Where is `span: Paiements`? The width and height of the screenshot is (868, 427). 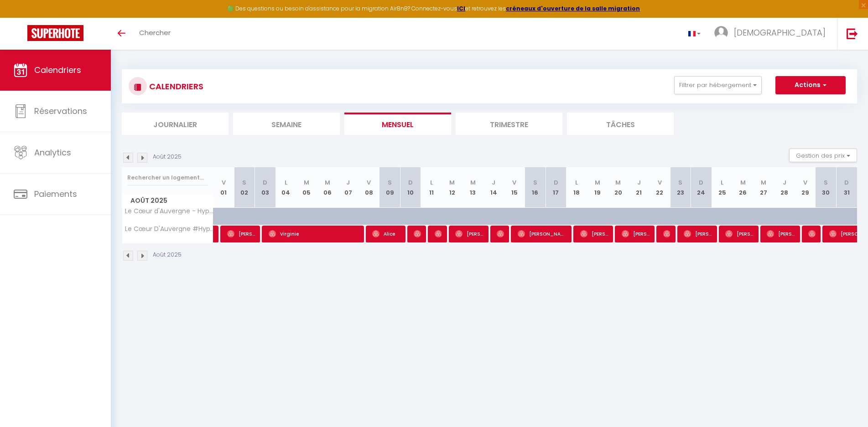
span: Paiements is located at coordinates (56, 193).